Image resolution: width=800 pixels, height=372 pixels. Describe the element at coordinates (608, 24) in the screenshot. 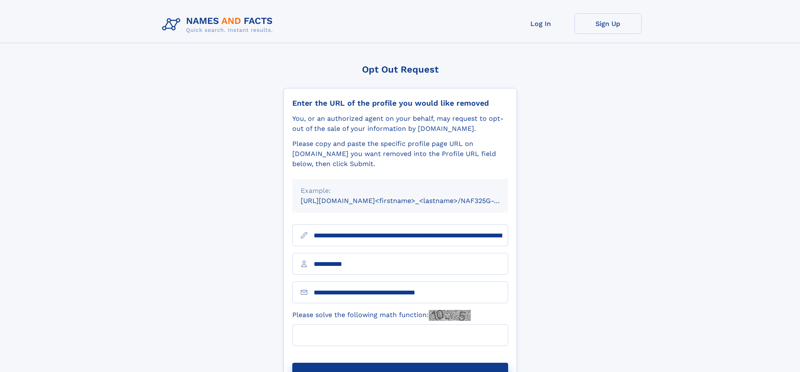

I see `a: Sign Up` at that location.